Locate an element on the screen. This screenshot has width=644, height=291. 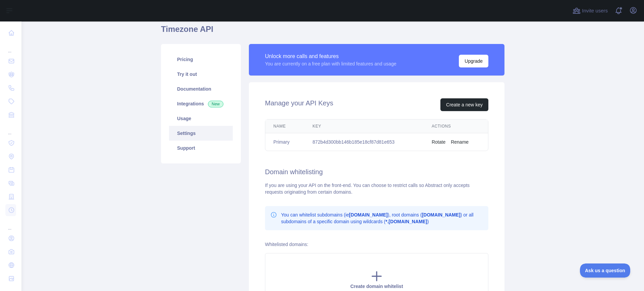
h1: Timezone API is located at coordinates (333, 32).